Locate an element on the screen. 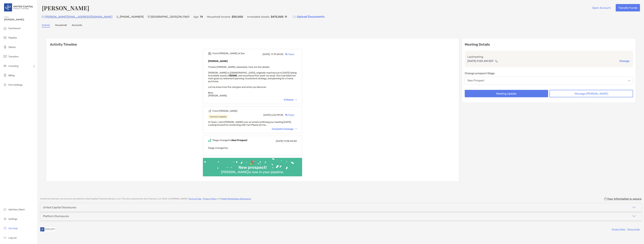 Image resolution: width=644 pixels, height=244 pixels. div: General Update is located at coordinates (218, 117).